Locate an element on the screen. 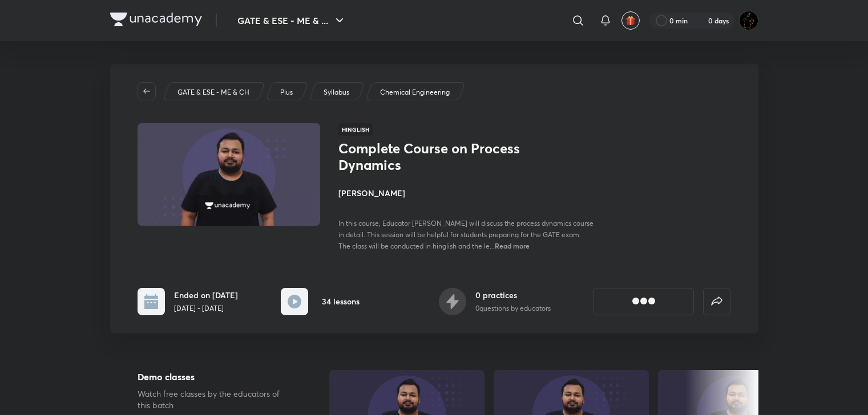 The height and width of the screenshot is (415, 868). img: Company Logo is located at coordinates (156, 19).